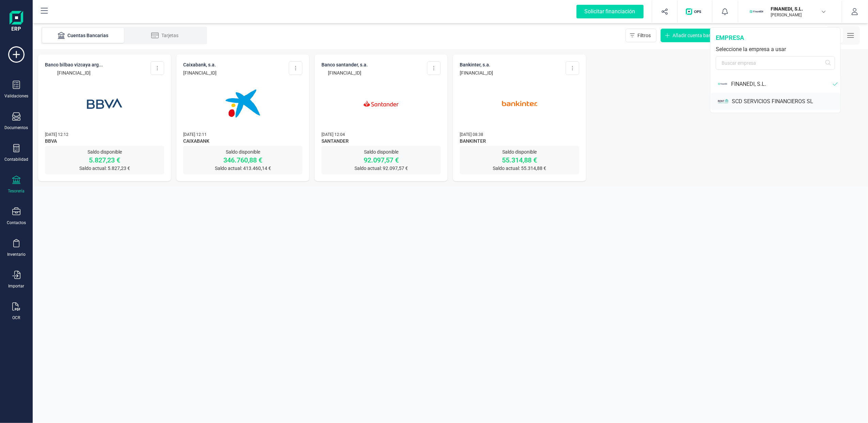 This screenshot has width=868, height=423. Describe the element at coordinates (17, 254) in the screenshot. I see `div: Inventario` at that location.